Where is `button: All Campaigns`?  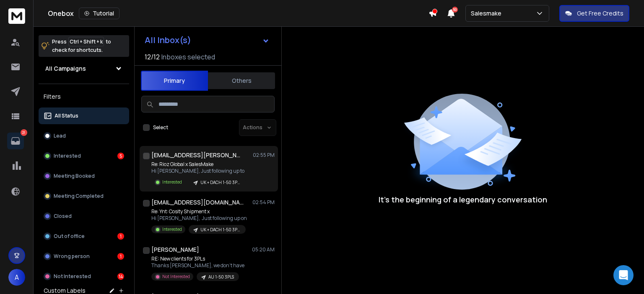
button: All Campaigns is located at coordinates (84, 69).